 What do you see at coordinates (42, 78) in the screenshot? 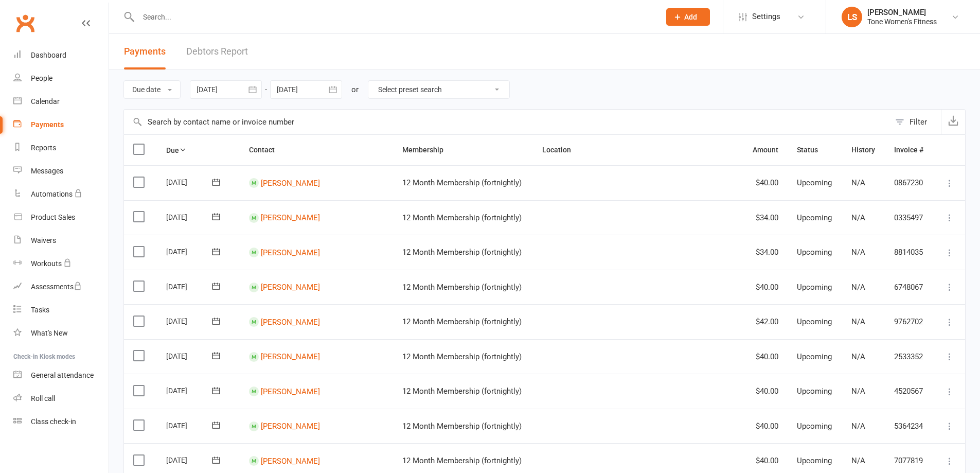
I see `div: People` at bounding box center [42, 78].